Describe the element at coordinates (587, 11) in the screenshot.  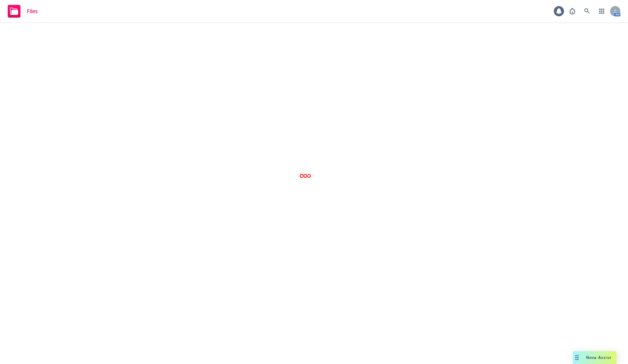
I see `a: Search` at that location.